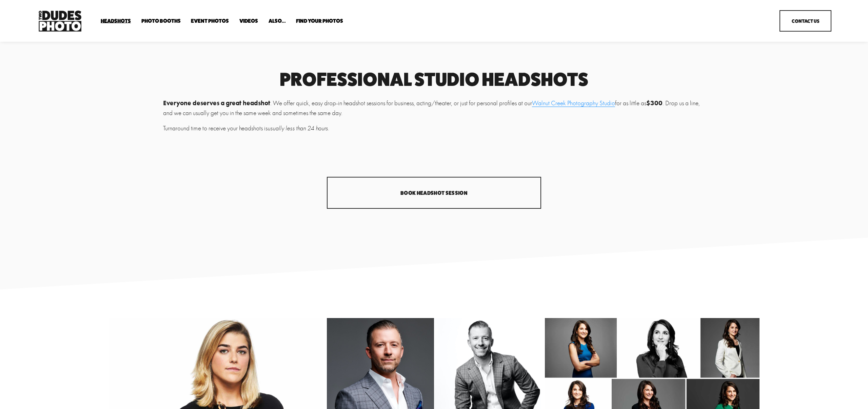 The width and height of the screenshot is (868, 409). What do you see at coordinates (654, 103) in the screenshot?
I see `strong: $300` at bounding box center [654, 103].